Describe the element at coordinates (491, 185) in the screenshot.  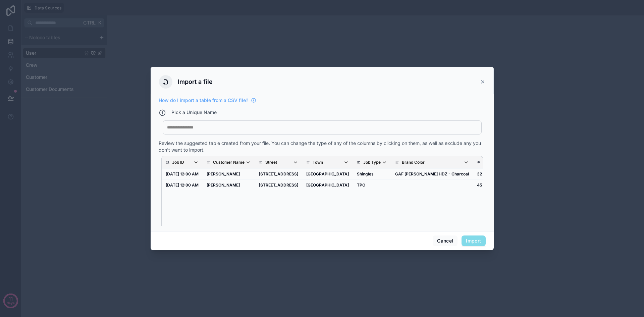
I see `td: 45` at that location.